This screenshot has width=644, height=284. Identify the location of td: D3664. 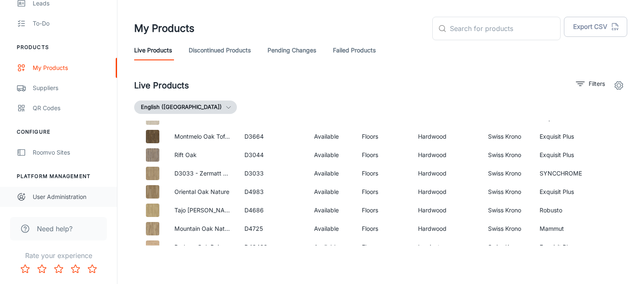
(273, 136).